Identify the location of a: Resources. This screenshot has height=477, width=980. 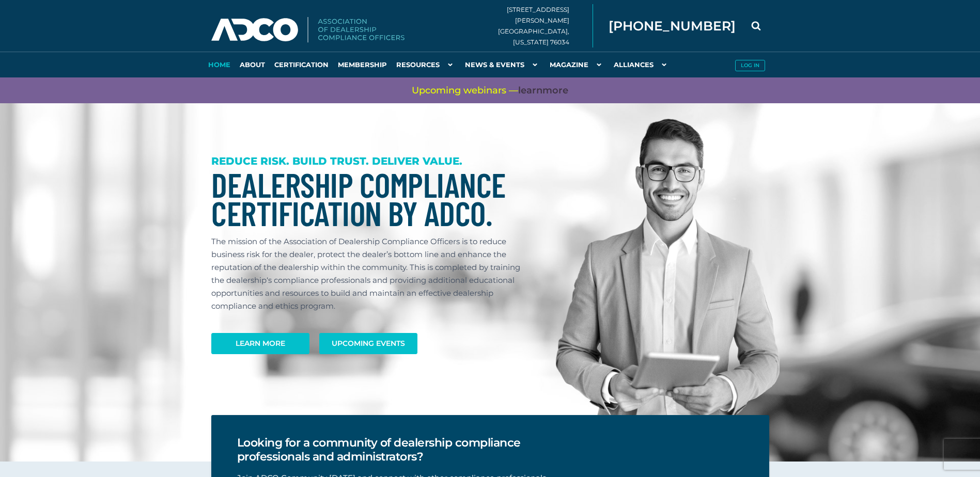
(426, 64).